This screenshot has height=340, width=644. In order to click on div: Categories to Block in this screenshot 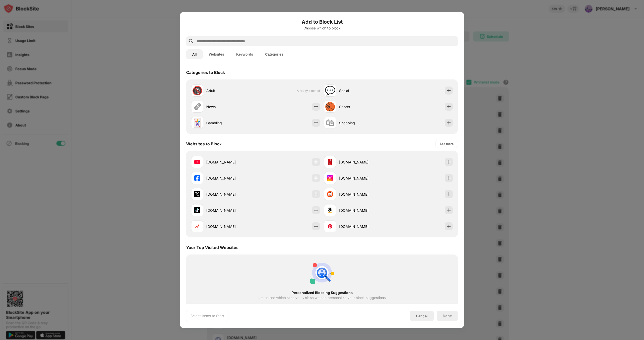, I will do `click(206, 73)`.